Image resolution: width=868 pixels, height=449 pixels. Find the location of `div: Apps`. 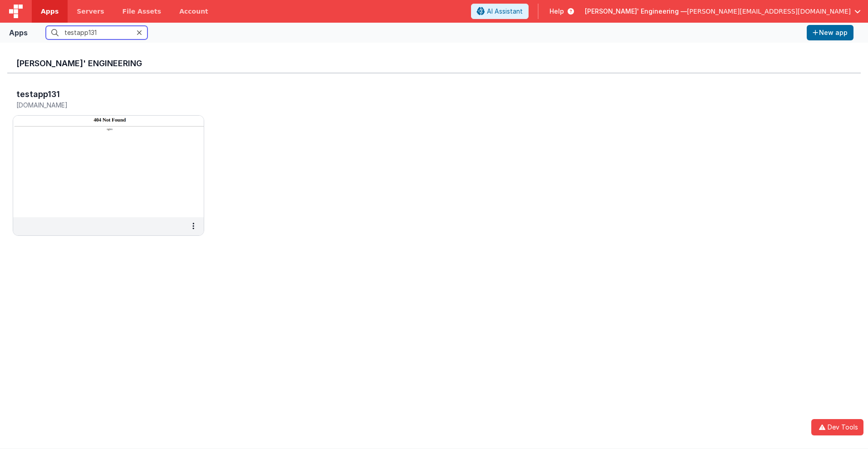

div: Apps is located at coordinates (18, 33).